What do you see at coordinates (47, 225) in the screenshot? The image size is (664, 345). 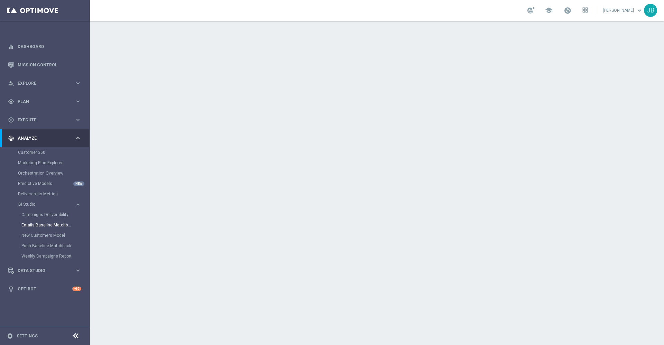 I see `a: Emails Baseline Matchback` at bounding box center [47, 225].